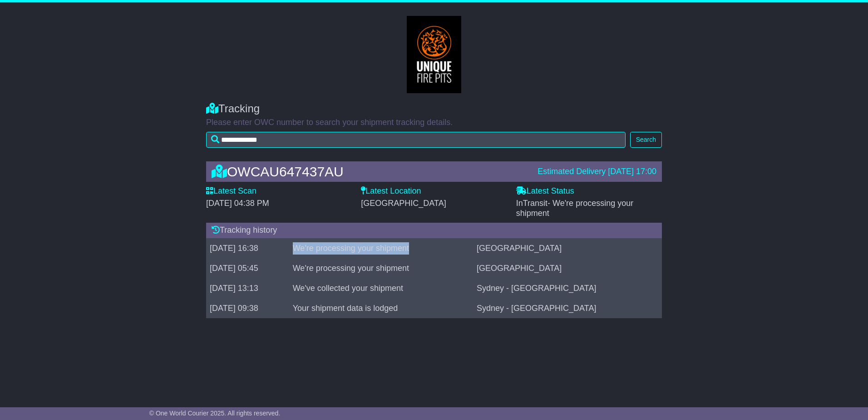 The width and height of the screenshot is (868, 420). I want to click on span: - We're processing your shipment, so click(574, 208).